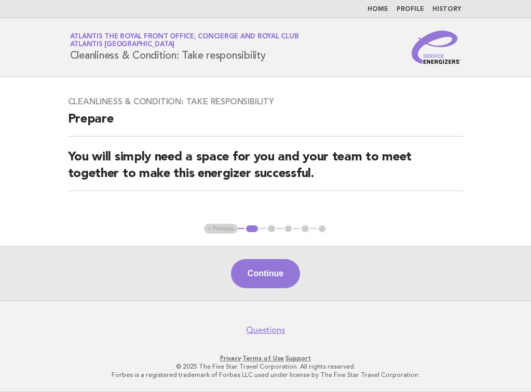 The height and width of the screenshot is (392, 531). I want to click on p: © 2025 The Five Star Travel Corporation. All rights reserved., so click(265, 366).